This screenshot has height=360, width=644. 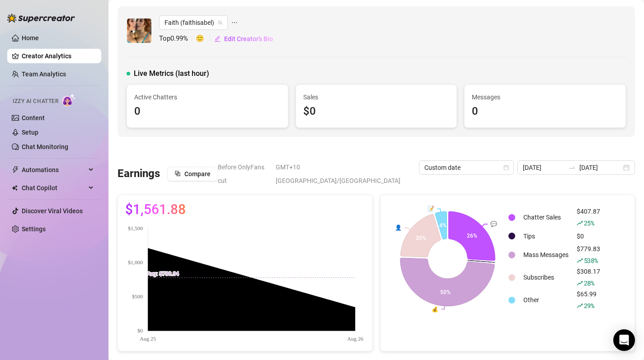 What do you see at coordinates (16, 170) in the screenshot?
I see `span: thunderbolt` at bounding box center [16, 170].